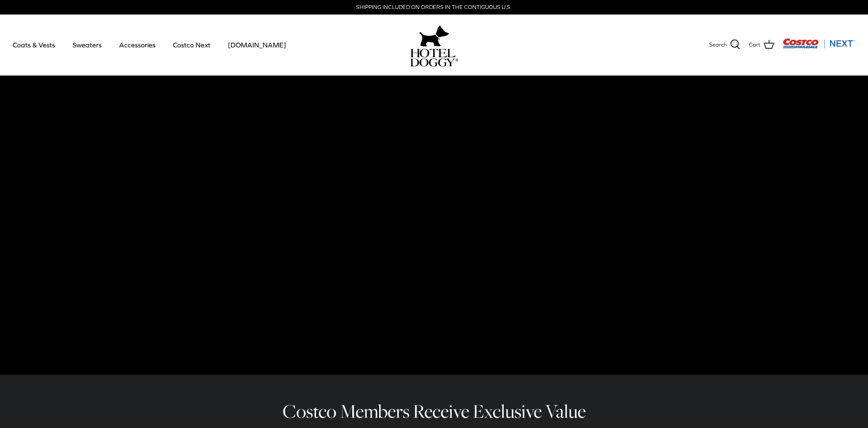 The width and height of the screenshot is (868, 428). Describe the element at coordinates (434, 45) in the screenshot. I see `a: hoteldoggy.com hoteldoggycom` at that location.